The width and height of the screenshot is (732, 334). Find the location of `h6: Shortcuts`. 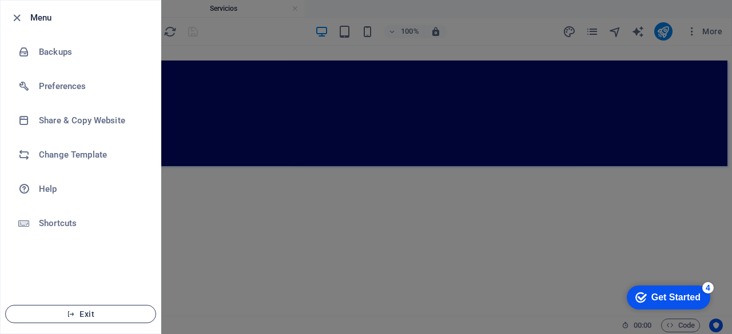

h6: Shortcuts is located at coordinates (91, 223).